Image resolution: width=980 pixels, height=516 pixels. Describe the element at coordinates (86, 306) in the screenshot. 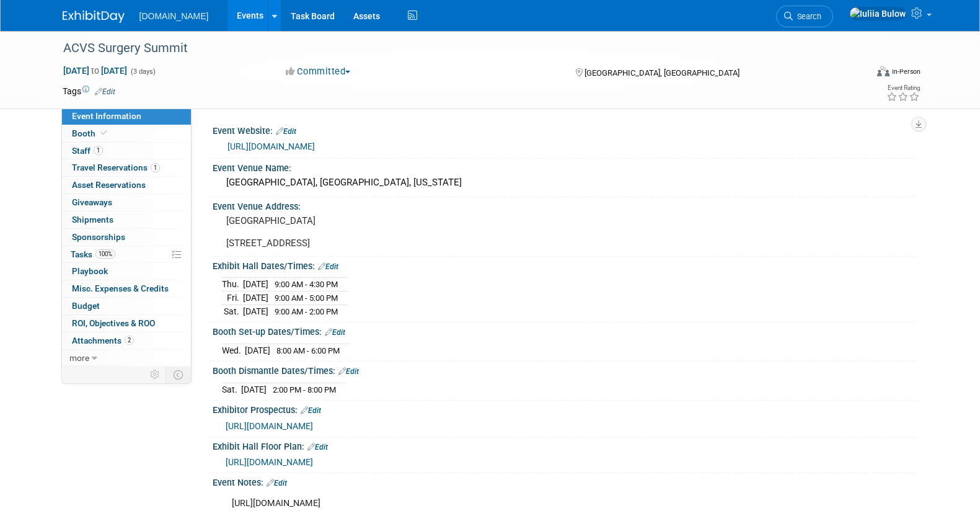

I see `span: Budget` at that location.